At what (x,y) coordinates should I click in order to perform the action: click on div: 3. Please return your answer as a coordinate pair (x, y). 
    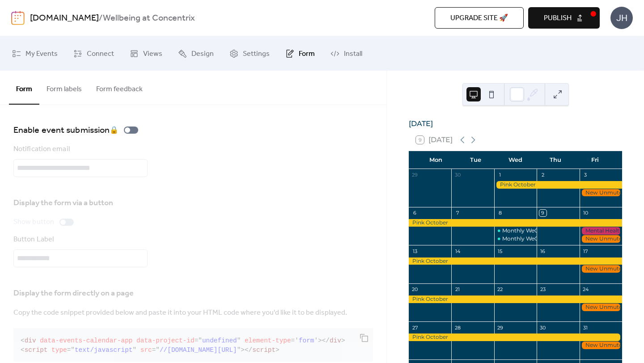
    Looking at the image, I should click on (585, 175).